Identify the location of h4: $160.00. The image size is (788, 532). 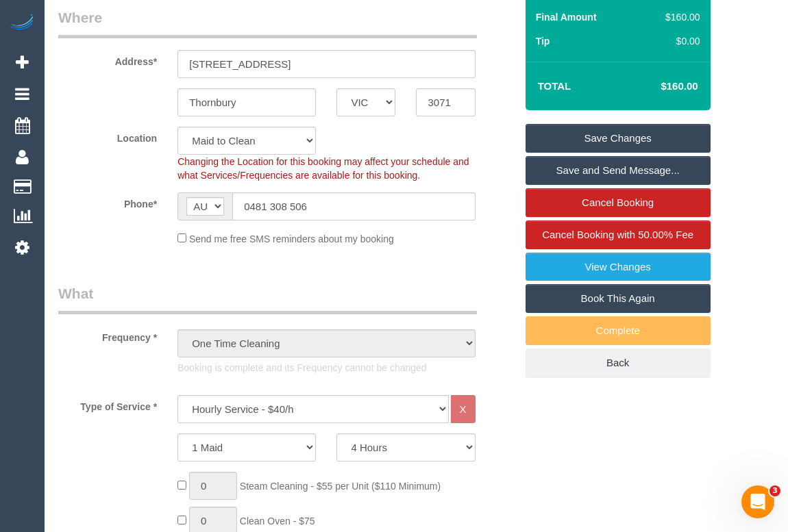
(658, 87).